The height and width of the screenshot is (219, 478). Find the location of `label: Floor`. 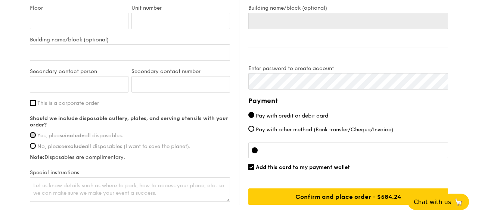

label: Floor is located at coordinates (79, 8).